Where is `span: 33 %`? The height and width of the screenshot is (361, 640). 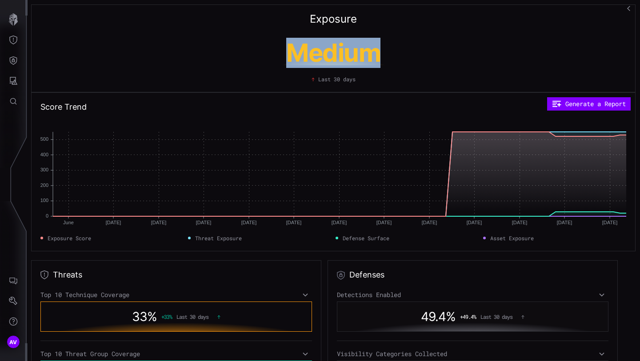 span: 33 % is located at coordinates (144, 317).